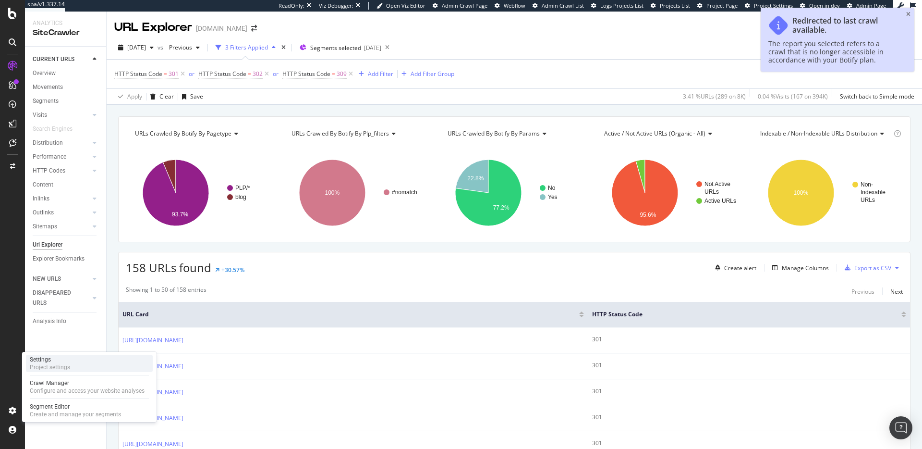 The height and width of the screenshot is (449, 922). I want to click on svg: A chart., so click(358, 193).